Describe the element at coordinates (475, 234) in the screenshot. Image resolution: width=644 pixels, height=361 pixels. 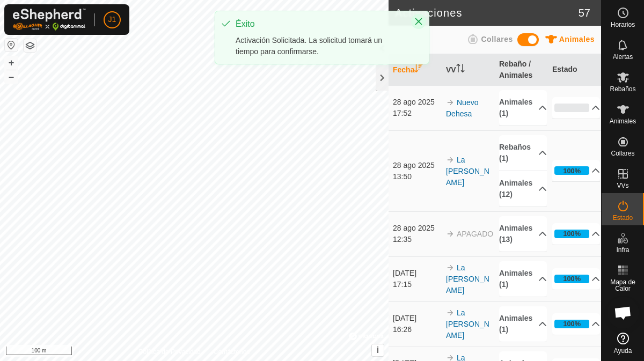
I see `span: APAGADO` at that location.